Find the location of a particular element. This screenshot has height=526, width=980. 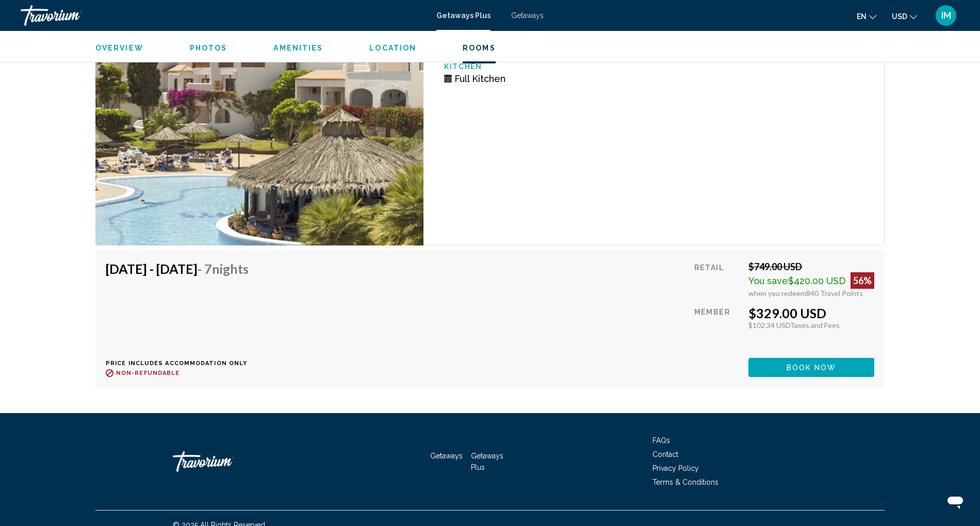

button: Overview is located at coordinates (119, 48).